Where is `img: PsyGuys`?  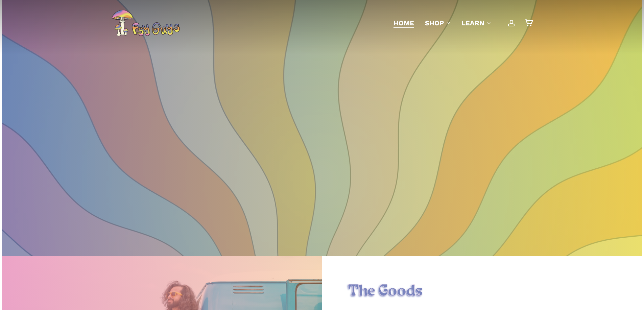 img: PsyGuys is located at coordinates (146, 23).